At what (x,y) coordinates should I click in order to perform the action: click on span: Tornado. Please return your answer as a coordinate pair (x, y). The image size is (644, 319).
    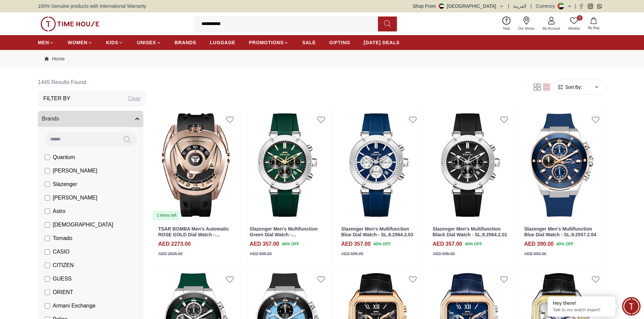
    Looking at the image, I should click on (62, 238).